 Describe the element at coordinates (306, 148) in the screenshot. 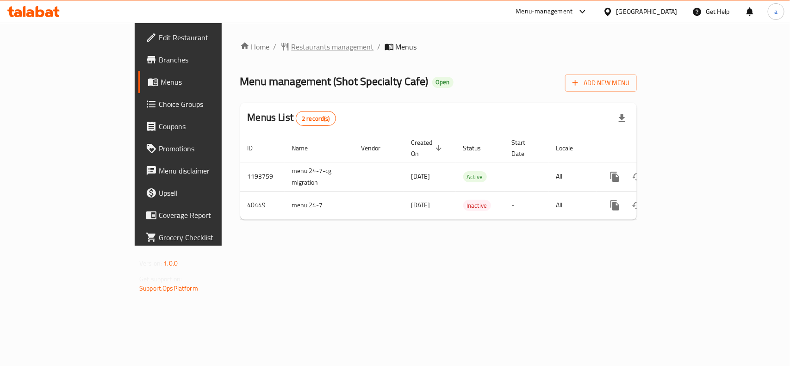

I see `span: Name` at that location.